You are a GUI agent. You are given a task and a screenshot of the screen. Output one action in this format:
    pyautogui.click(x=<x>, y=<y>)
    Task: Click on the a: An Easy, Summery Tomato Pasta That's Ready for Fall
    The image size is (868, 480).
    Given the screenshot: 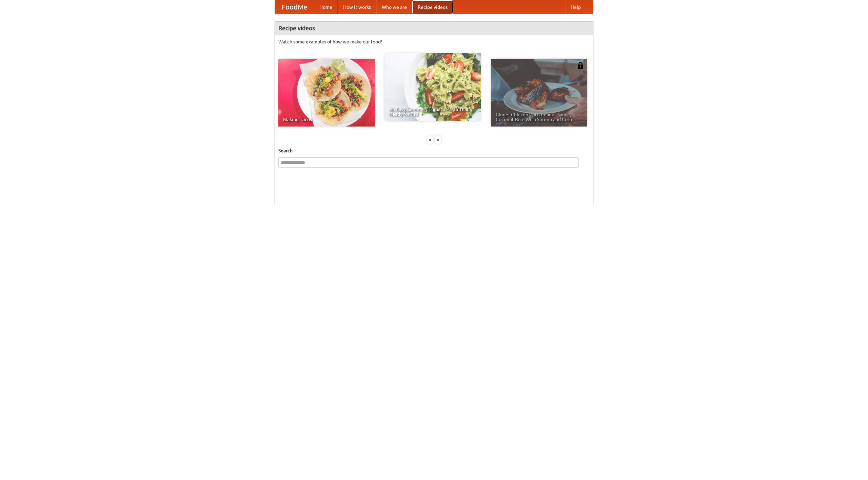 What is the action you would take?
    pyautogui.click(x=433, y=87)
    